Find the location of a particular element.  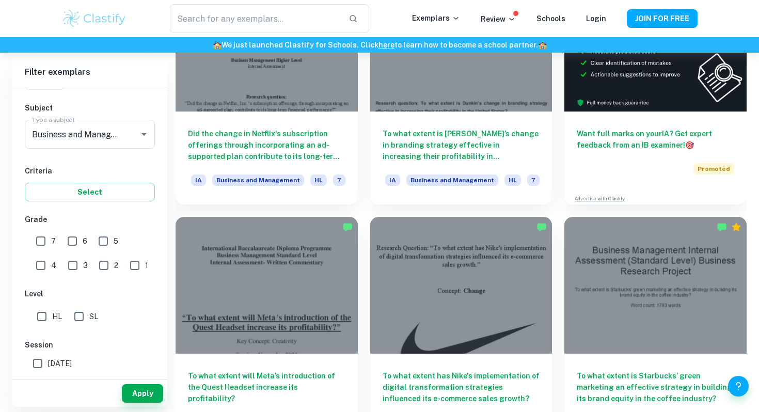

h6: To what extent will Meta’s introduction of the Quest Headset increase its profitability? is located at coordinates (266, 387).